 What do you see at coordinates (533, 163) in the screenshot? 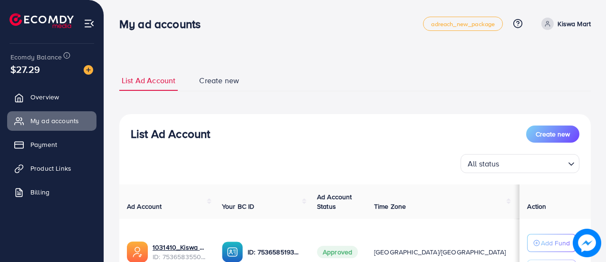
I see `input: Search for option` at bounding box center [533, 163].